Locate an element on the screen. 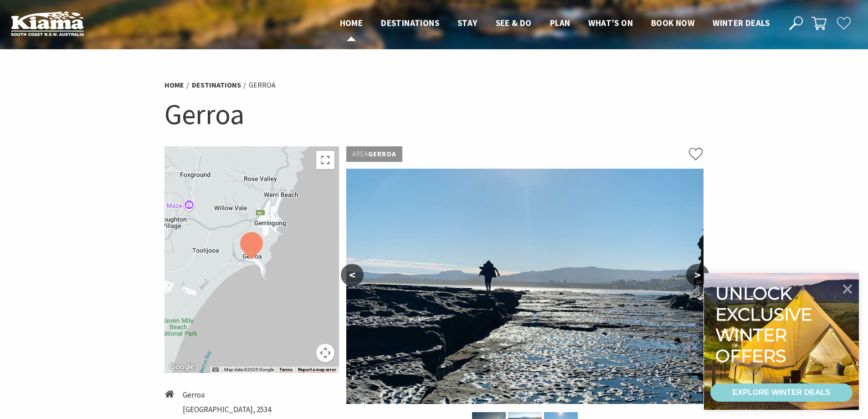 The height and width of the screenshot is (419, 868). button: Keyboard shortcuts is located at coordinates (215, 369).